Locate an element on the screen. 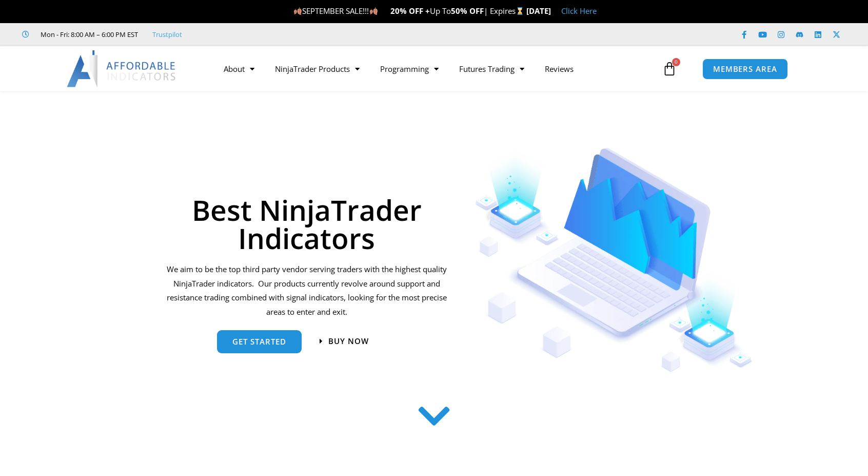  img: Indicators 1 | Affordable Indicators – NinjaTrader is located at coordinates (614, 260).